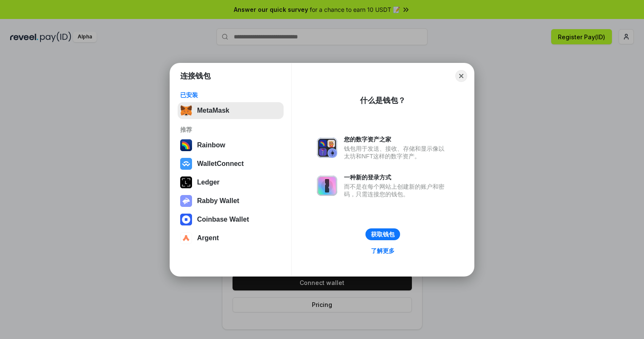 The image size is (644, 339). What do you see at coordinates (223, 220) in the screenshot?
I see `div: Coinbase Wallet` at bounding box center [223, 220].